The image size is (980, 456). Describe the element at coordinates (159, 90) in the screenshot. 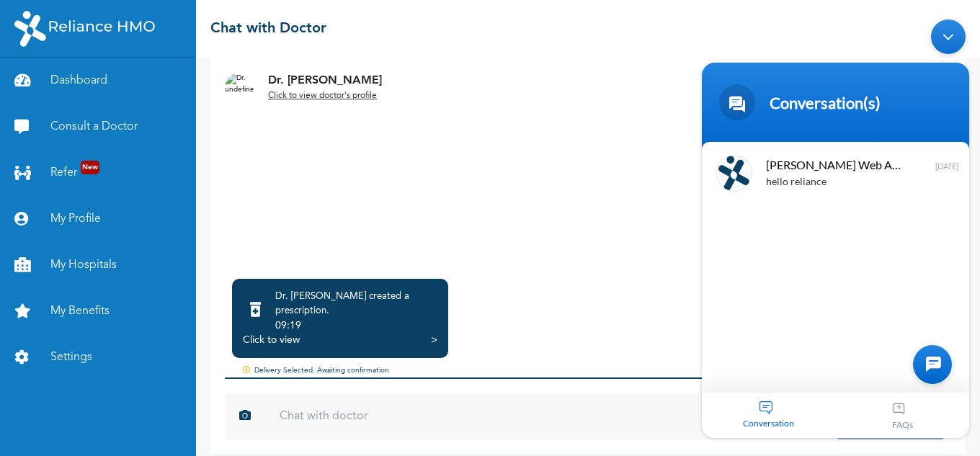

I see `div: Conversation(s)` at that location.